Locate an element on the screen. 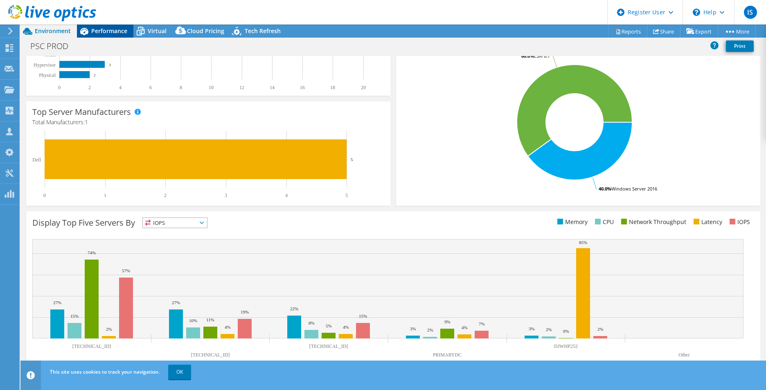 This screenshot has width=766, height=390. li: CPU is located at coordinates (603, 222).